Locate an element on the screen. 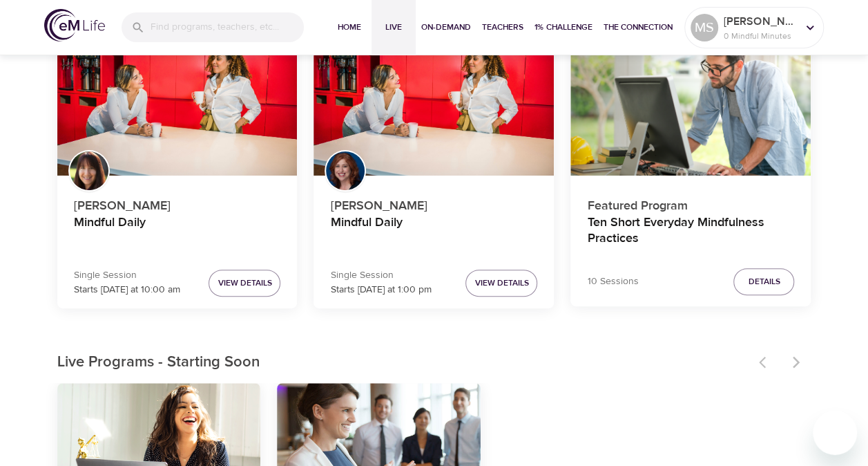  p: 10 Sessions is located at coordinates (612, 281).